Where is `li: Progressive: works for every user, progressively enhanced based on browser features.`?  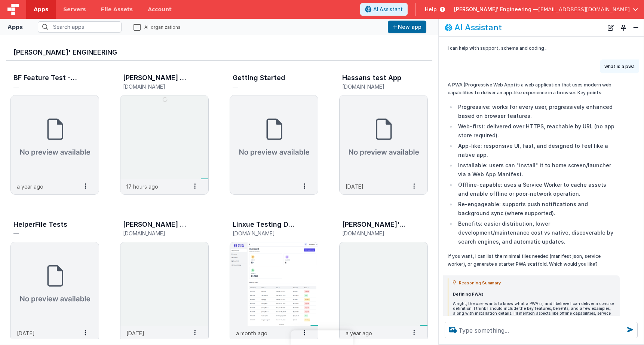
li: Progressive: works for every user, progressively enhanced based on browser features. is located at coordinates (535, 111).